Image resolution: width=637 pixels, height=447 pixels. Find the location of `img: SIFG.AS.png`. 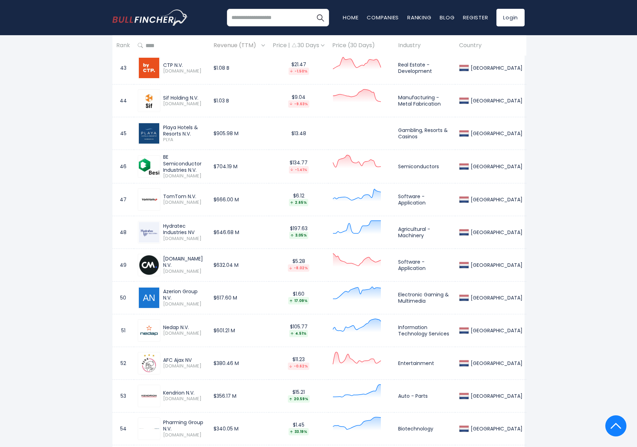

img: SIFG.AS.png is located at coordinates (149, 101).